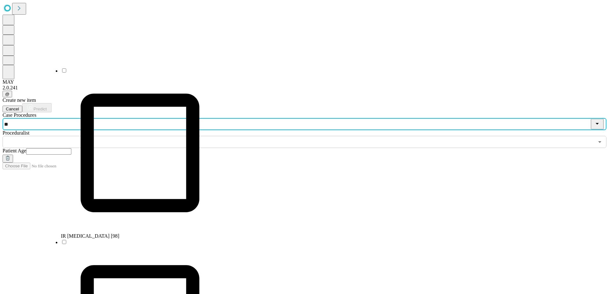 The width and height of the screenshot is (609, 294). What do you see at coordinates (305, 88) in the screenshot?
I see `div: 2.0.241` at bounding box center [305, 88].